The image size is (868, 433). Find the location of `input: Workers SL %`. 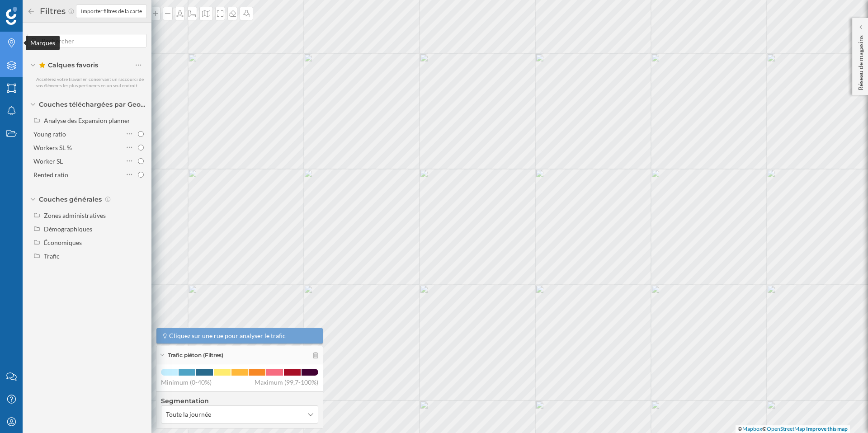

input: Workers SL % is located at coordinates (140, 147).